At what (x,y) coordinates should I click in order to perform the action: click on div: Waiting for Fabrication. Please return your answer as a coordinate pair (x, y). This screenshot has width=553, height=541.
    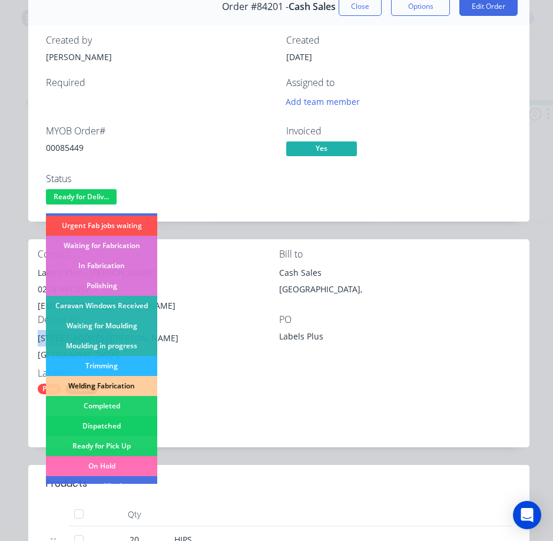
    Looking at the image, I should click on (101, 246).